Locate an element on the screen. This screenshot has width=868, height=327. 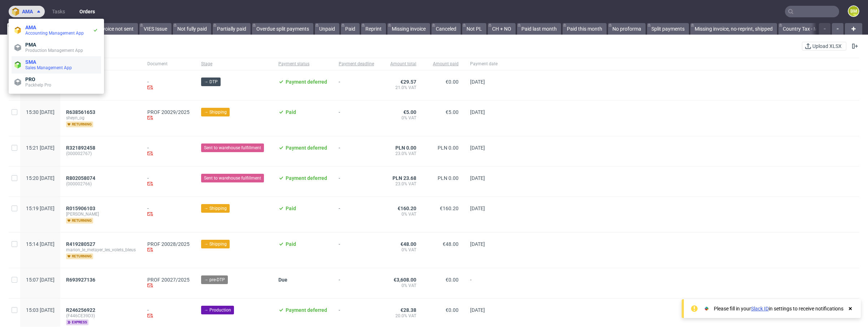
span: Stage is located at coordinates (234, 64).